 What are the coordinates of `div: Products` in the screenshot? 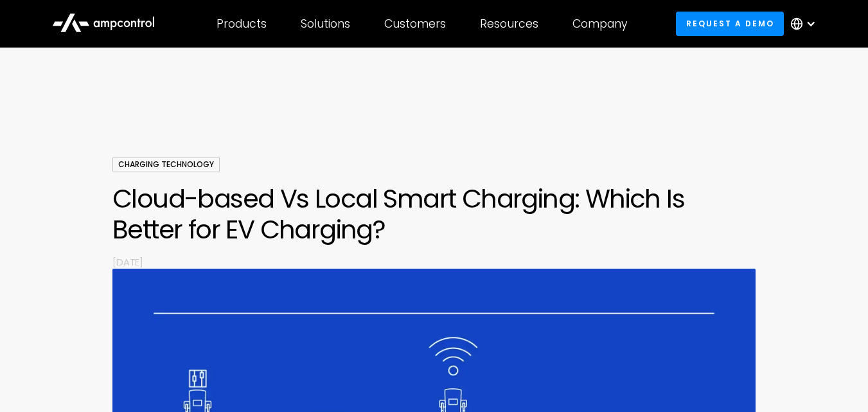 It's located at (241, 24).